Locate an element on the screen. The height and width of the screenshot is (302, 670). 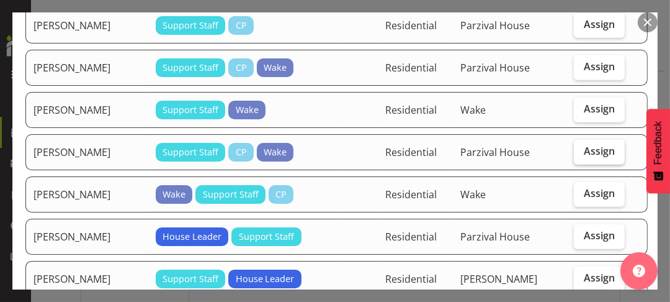
img: help-xxl-2.png is located at coordinates (639, 271).